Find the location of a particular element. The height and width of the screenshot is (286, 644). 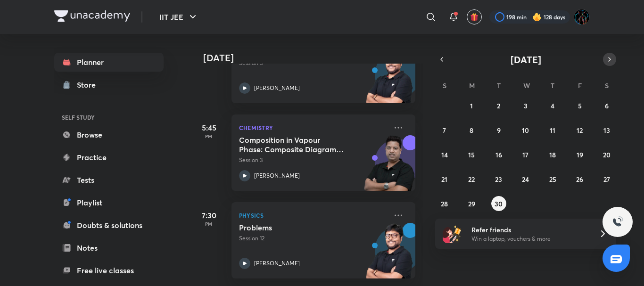

abbr: September 4, 2025 is located at coordinates (553, 106).